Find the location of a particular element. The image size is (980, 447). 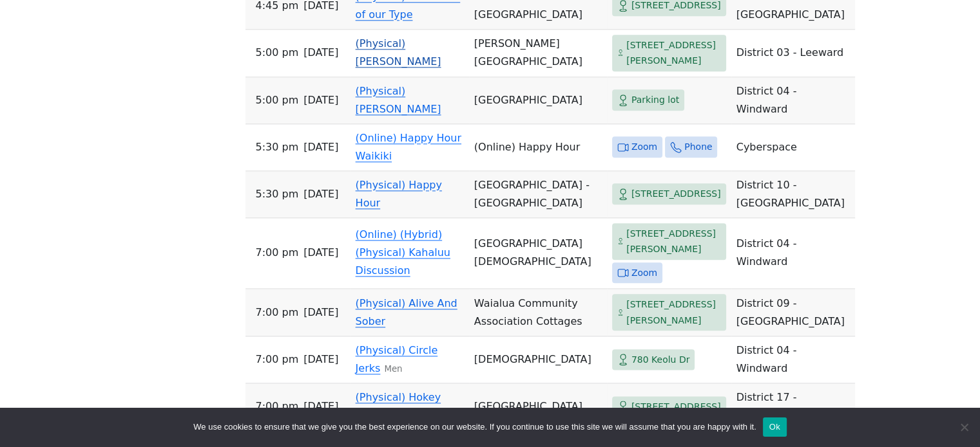

a: (Online) (Hybrid) (Physical) Kahaluu Discussion is located at coordinates (402, 253).